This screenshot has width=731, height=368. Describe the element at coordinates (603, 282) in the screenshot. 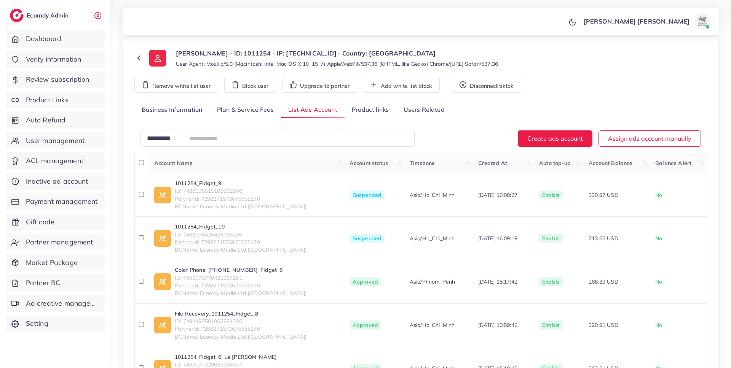

I see `span: 268.39 USD` at that location.